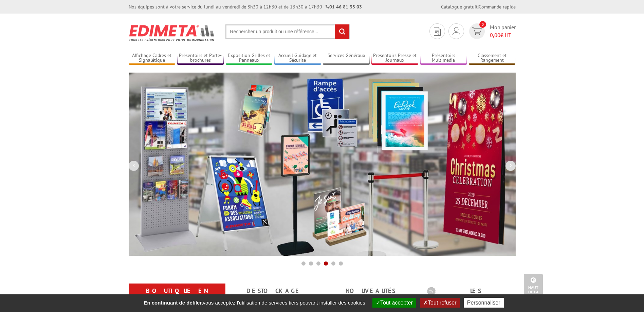  Describe the element at coordinates (152, 58) in the screenshot. I see `a: Affichage Cadres et Signalétique` at that location.